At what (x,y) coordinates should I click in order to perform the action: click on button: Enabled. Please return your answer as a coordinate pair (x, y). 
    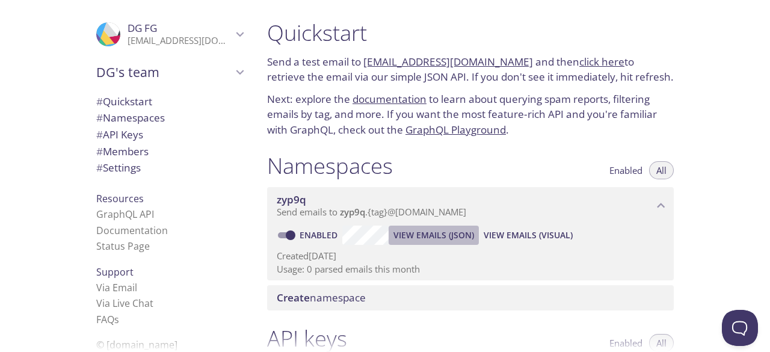
    Looking at the image, I should click on (626, 170).